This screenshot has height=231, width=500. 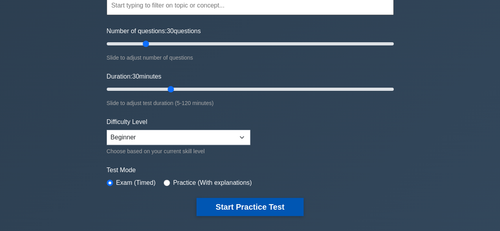 What do you see at coordinates (250, 58) in the screenshot?
I see `div: Slide to adjust number of questions` at bounding box center [250, 58].